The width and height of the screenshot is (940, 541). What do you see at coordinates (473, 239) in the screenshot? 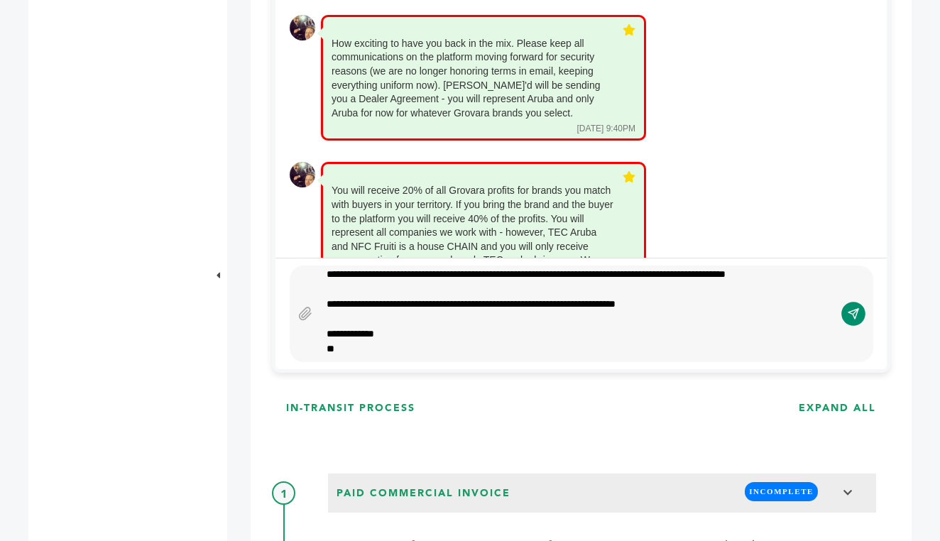
I see `div: You will receive 20% of all Grovara profits for brands you match with buyers in your territory. I...` at bounding box center [473, 239].